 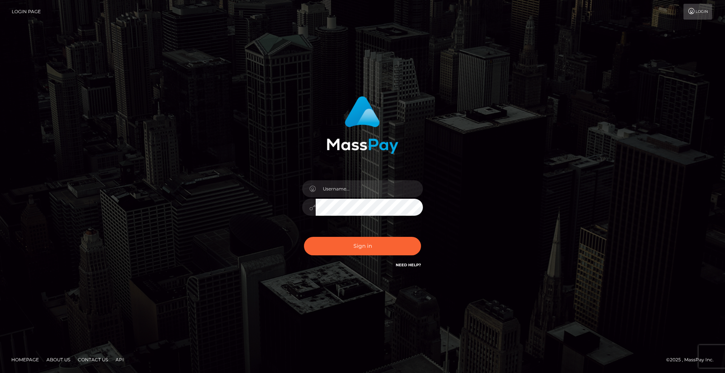 I want to click on a: API, so click(x=120, y=360).